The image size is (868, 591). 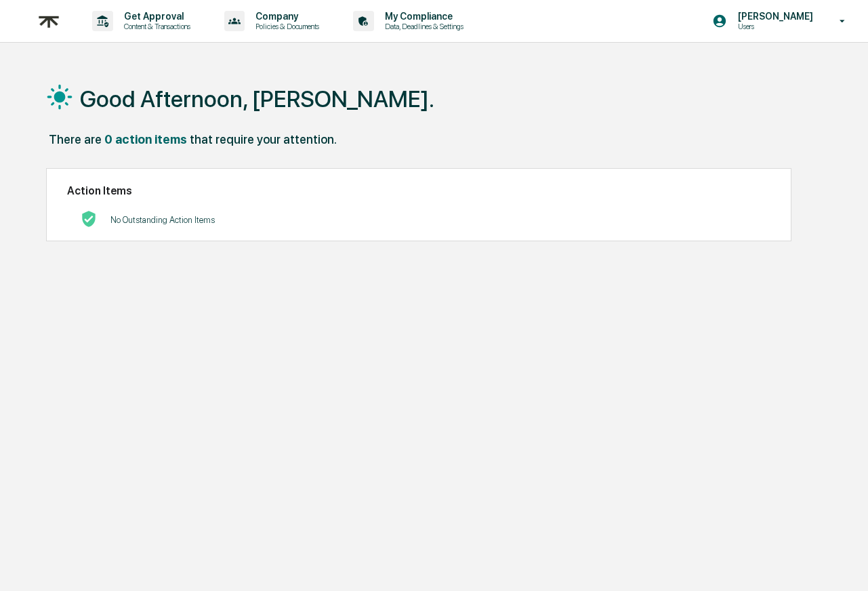 What do you see at coordinates (285, 26) in the screenshot?
I see `p: Policies & Documents` at bounding box center [285, 26].